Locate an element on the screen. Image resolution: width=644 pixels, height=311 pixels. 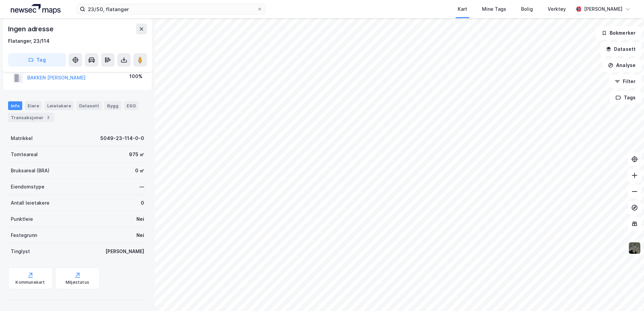
button: Tags is located at coordinates (625, 98).